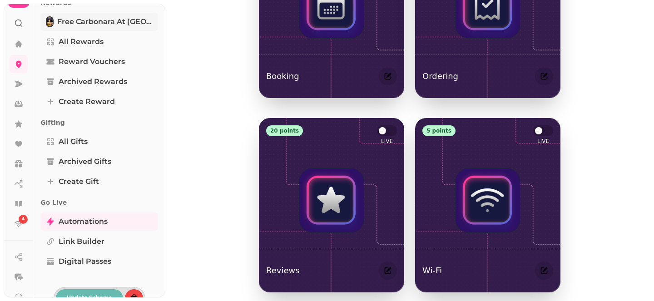  I want to click on img: Free Carbonara at Bromley, so click(50, 22).